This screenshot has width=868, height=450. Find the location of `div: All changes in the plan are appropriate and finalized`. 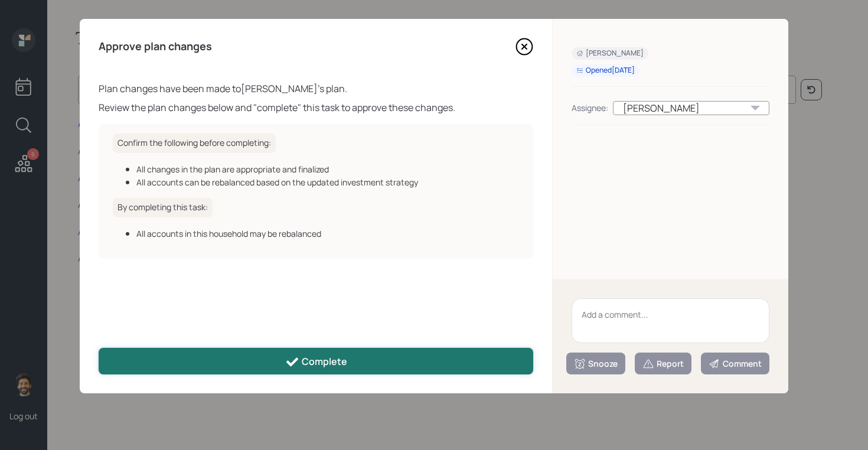

div: All changes in the plan are appropriate and finalized is located at coordinates (328, 169).